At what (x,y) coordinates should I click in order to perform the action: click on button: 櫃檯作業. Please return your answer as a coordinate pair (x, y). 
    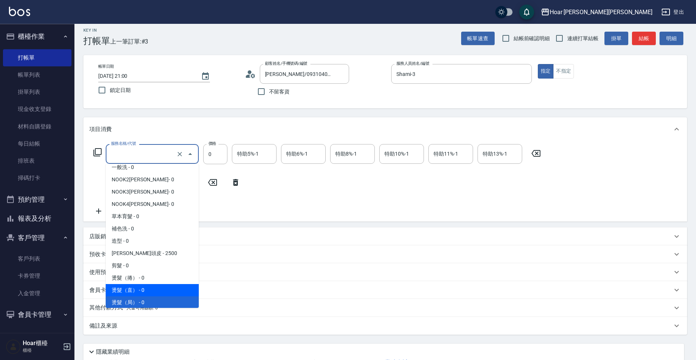
    Looking at the image, I should click on (37, 36).